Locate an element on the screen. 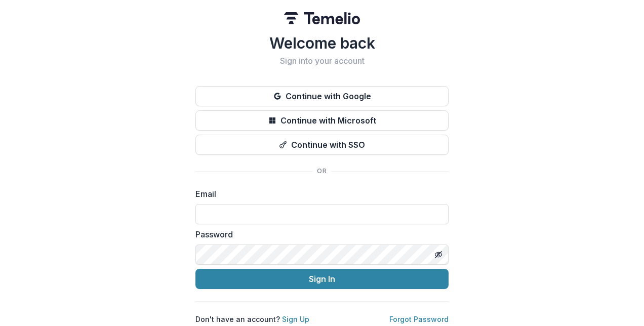 The image size is (644, 326). button: Continue with Google is located at coordinates (322, 96).